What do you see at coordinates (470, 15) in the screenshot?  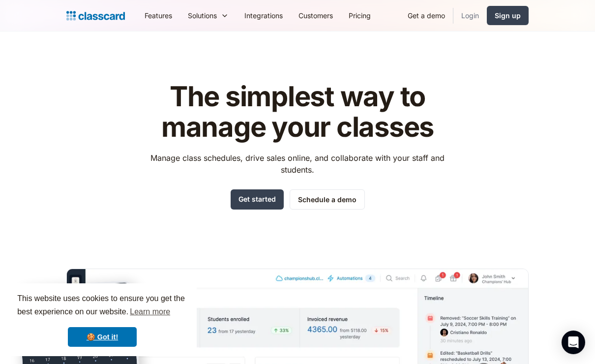 I see `a: Login` at bounding box center [470, 15].